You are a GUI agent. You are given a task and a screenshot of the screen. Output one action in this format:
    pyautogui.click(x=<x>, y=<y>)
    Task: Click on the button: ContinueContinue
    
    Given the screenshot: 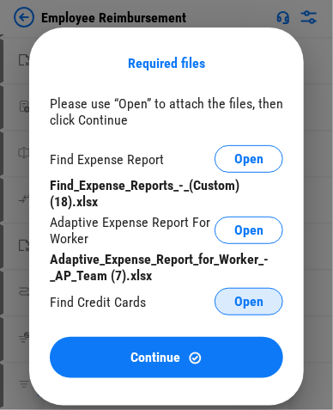 What is the action you would take?
    pyautogui.click(x=167, y=358)
    